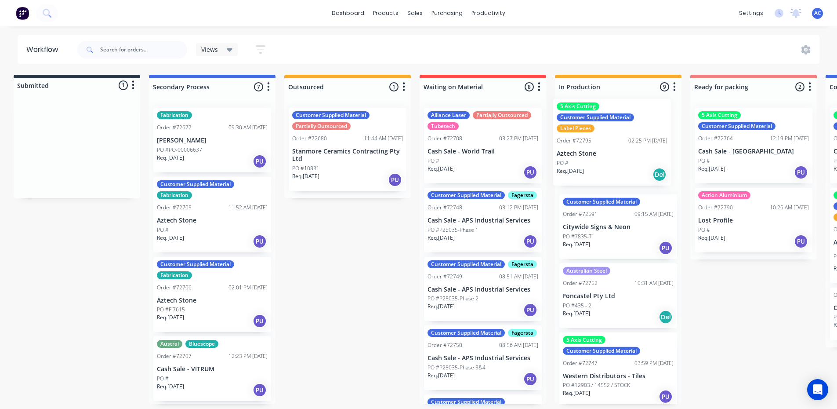 This screenshot has width=837, height=409. I want to click on div: productivity, so click(488, 13).